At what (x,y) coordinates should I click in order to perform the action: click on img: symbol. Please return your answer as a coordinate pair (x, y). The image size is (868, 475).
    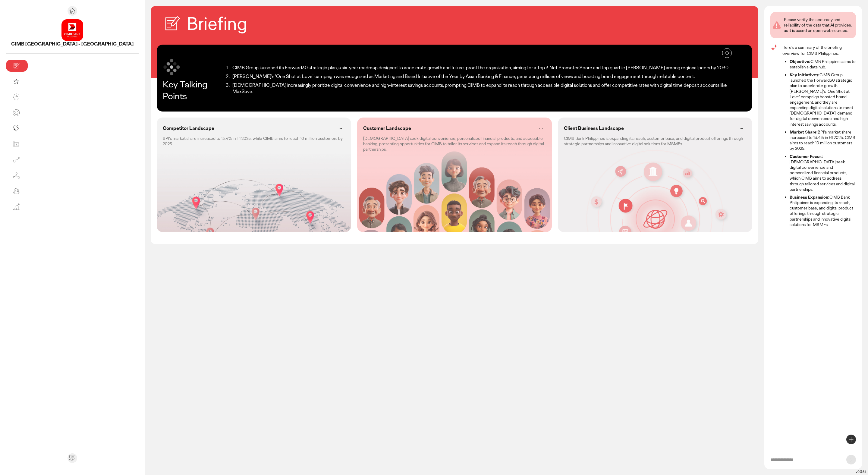
    Looking at the image, I should click on (172, 67).